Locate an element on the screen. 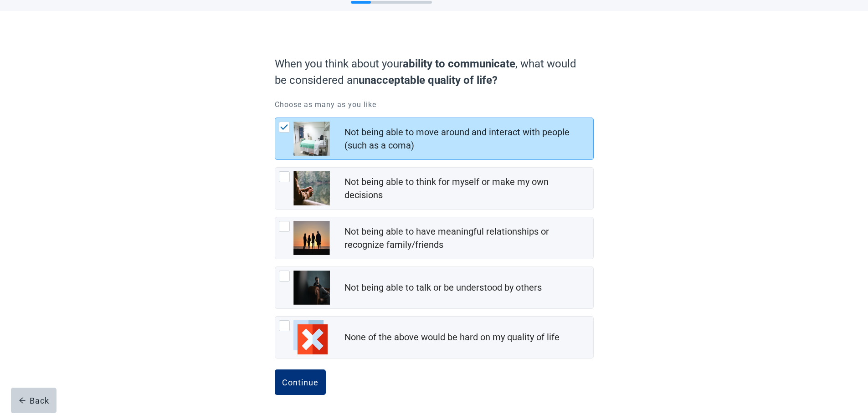 Image resolution: width=868 pixels, height=415 pixels. div: None of the above would be hard on my quality of life is located at coordinates (452, 337).